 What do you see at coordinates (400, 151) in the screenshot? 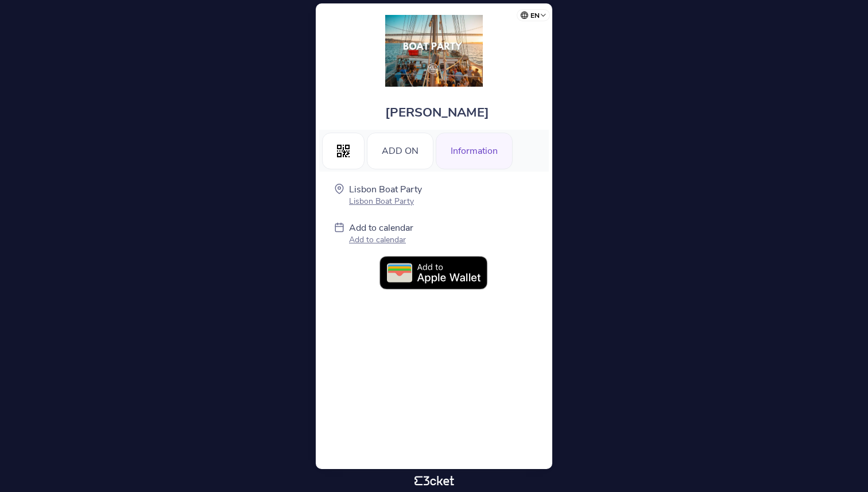
I see `div: ADD ON` at bounding box center [400, 151].